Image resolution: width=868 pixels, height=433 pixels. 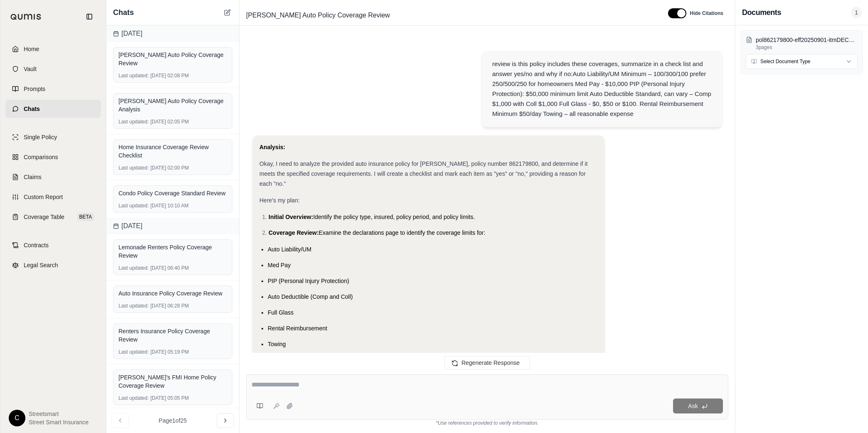 I want to click on span: Custom Report, so click(x=43, y=197).